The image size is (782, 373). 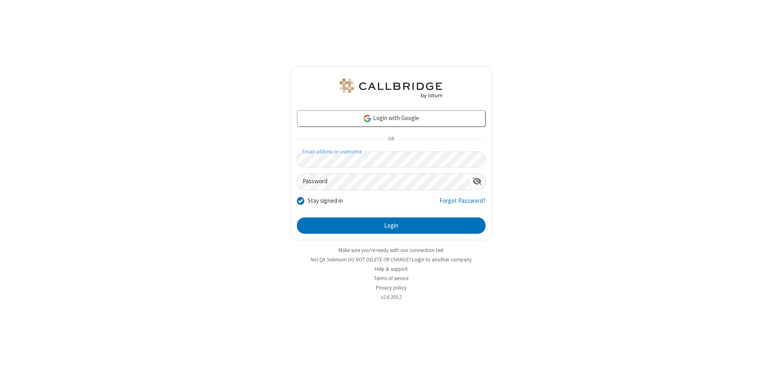 What do you see at coordinates (391, 259) in the screenshot?
I see `li: Not QA Selenium DO NOT DELETE OR CHANGE?` at bounding box center [391, 259].